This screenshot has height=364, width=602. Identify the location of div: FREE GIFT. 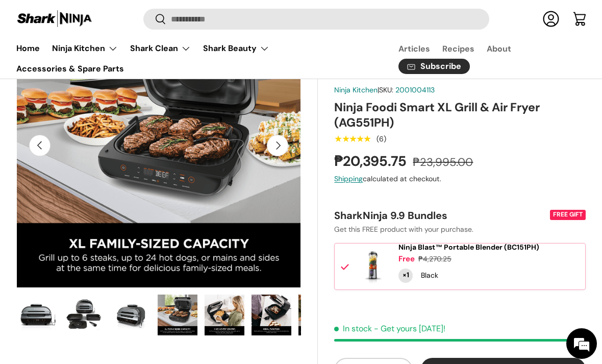
(567, 215).